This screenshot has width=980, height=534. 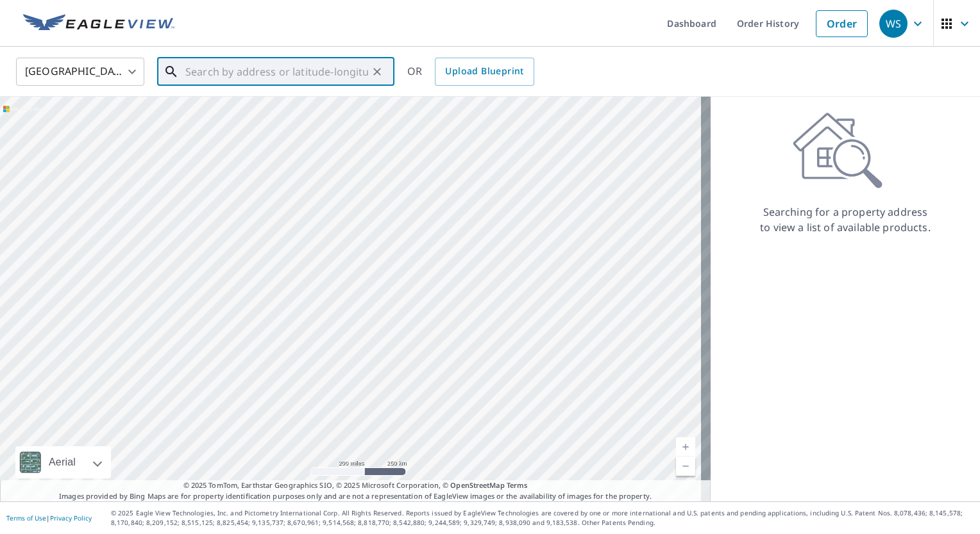 What do you see at coordinates (27, 518) in the screenshot?
I see `a: Terms of Use` at bounding box center [27, 518].